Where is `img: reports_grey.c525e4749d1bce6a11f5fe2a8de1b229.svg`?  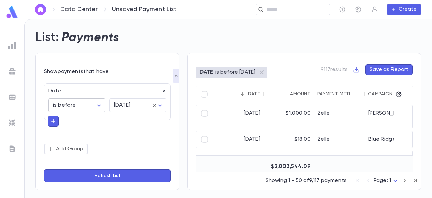
img: reports_grey.c525e4749d1bce6a11f5fe2a8de1b229.svg is located at coordinates (12, 46).